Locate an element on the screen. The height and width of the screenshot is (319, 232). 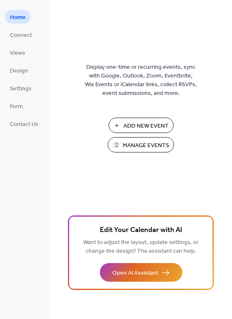
span: Add New Event is located at coordinates (146, 126).